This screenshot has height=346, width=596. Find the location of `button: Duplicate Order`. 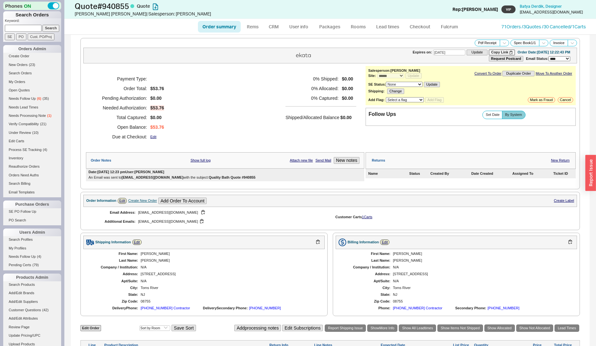

button: Duplicate Order is located at coordinates (518, 73).